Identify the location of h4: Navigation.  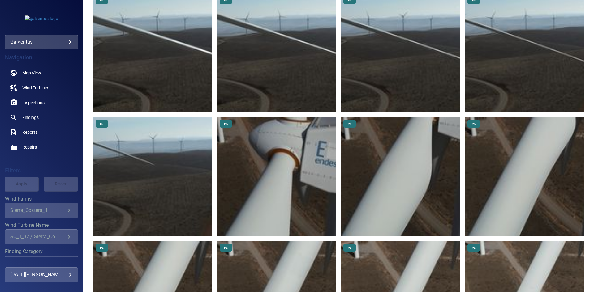
(41, 58).